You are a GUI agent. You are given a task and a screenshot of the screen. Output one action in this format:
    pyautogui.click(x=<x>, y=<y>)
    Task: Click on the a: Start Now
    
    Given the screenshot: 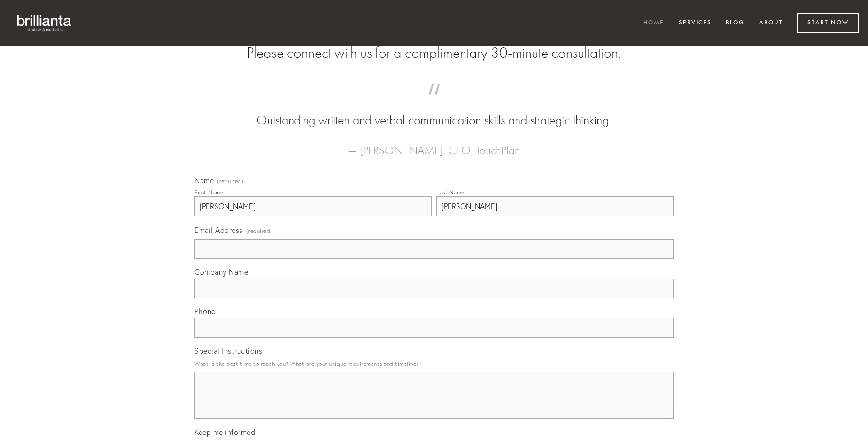 What is the action you would take?
    pyautogui.click(x=828, y=23)
    